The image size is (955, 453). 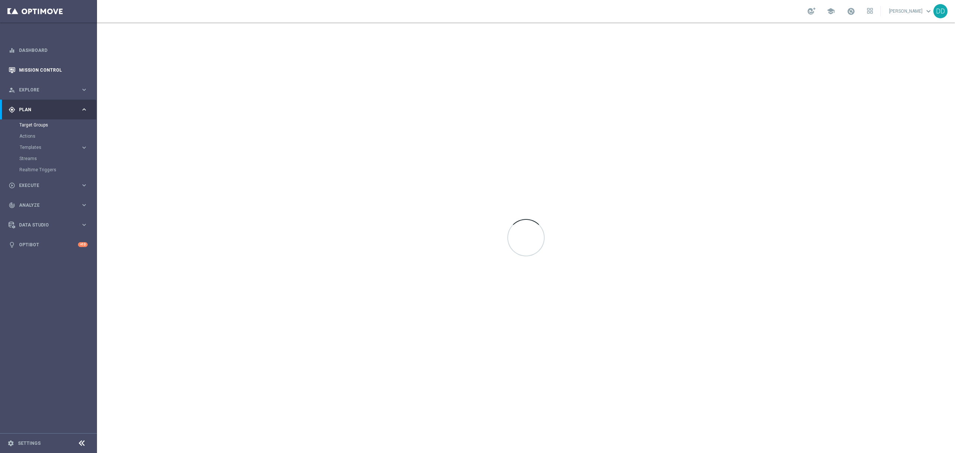 I want to click on div: Optibot, so click(x=48, y=244).